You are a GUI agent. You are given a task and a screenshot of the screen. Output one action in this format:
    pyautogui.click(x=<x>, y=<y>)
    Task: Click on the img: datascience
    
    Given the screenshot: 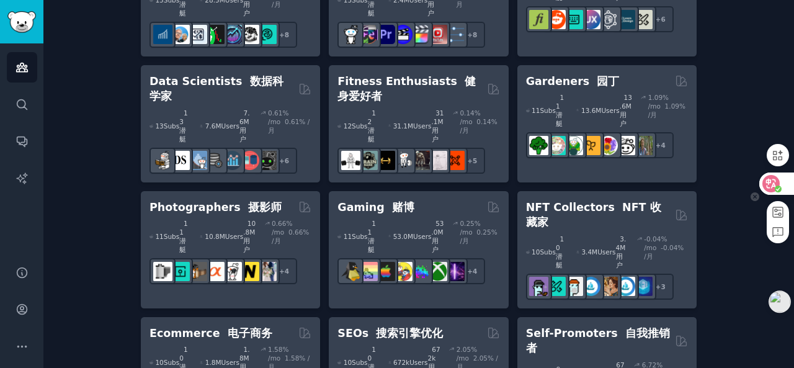 What is the action you would take?
    pyautogui.click(x=180, y=160)
    